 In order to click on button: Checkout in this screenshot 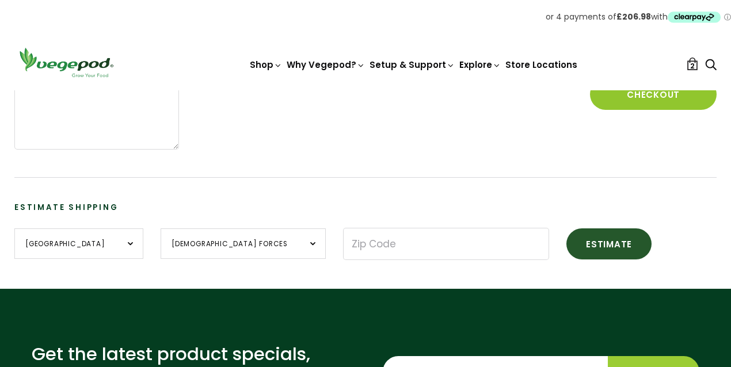, I will do `click(653, 94)`.